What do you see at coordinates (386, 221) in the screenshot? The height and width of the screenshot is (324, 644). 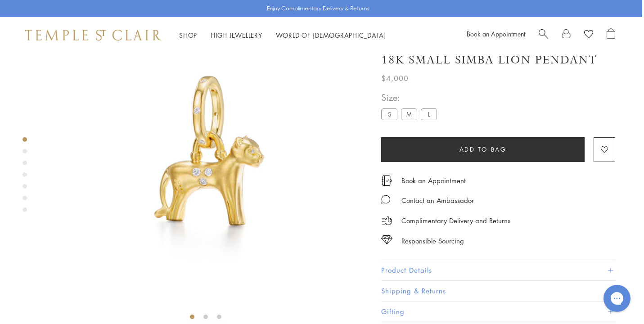 I see `img: icon_delivery.svg` at bounding box center [386, 221].